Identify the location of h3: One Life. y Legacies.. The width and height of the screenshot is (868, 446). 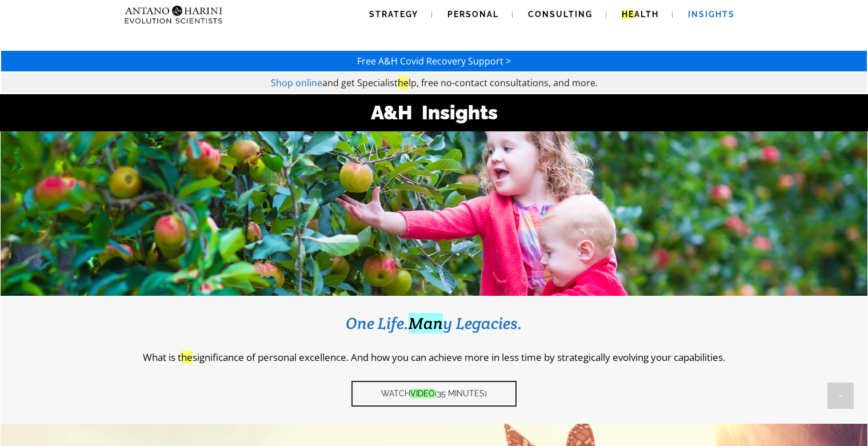
(433, 323).